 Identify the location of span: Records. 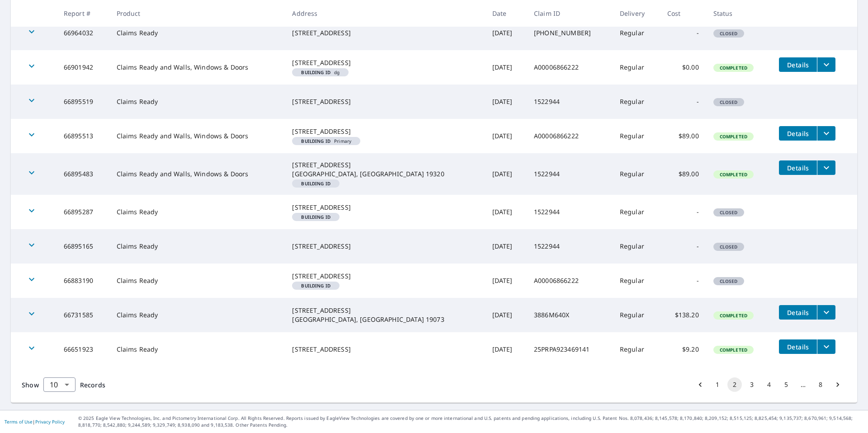
(93, 385).